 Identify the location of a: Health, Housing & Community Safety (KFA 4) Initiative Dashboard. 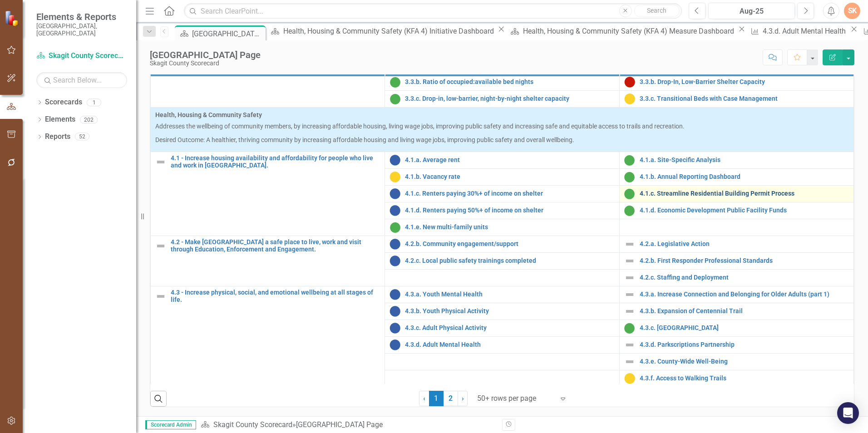
(382, 31).